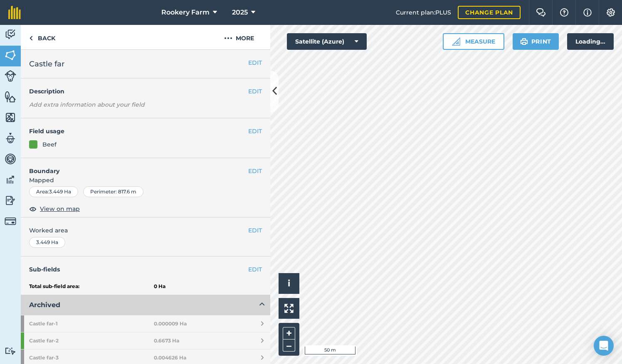  I want to click on a: Castle far-20.6673 Ha, so click(145, 341).